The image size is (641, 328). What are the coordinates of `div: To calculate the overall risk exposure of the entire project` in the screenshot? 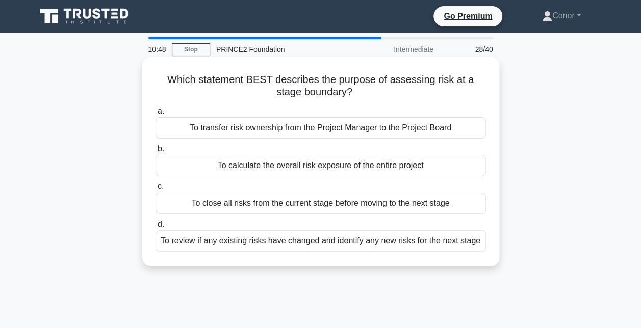 It's located at (321, 166).